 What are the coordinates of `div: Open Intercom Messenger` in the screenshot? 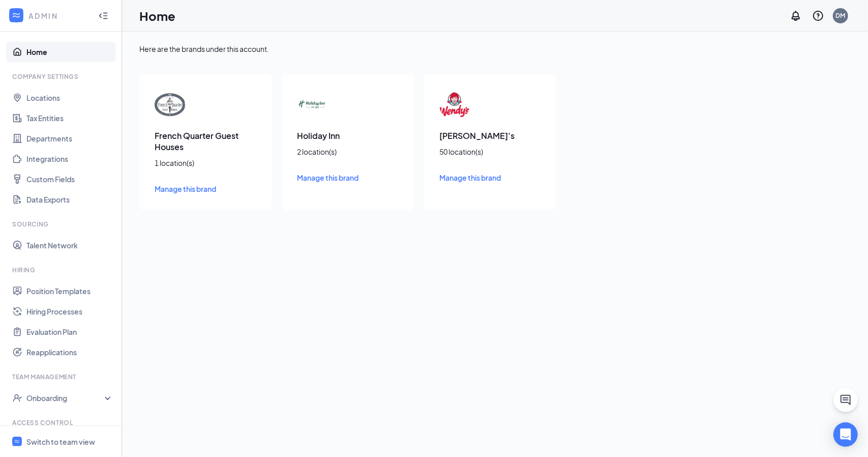 It's located at (846, 435).